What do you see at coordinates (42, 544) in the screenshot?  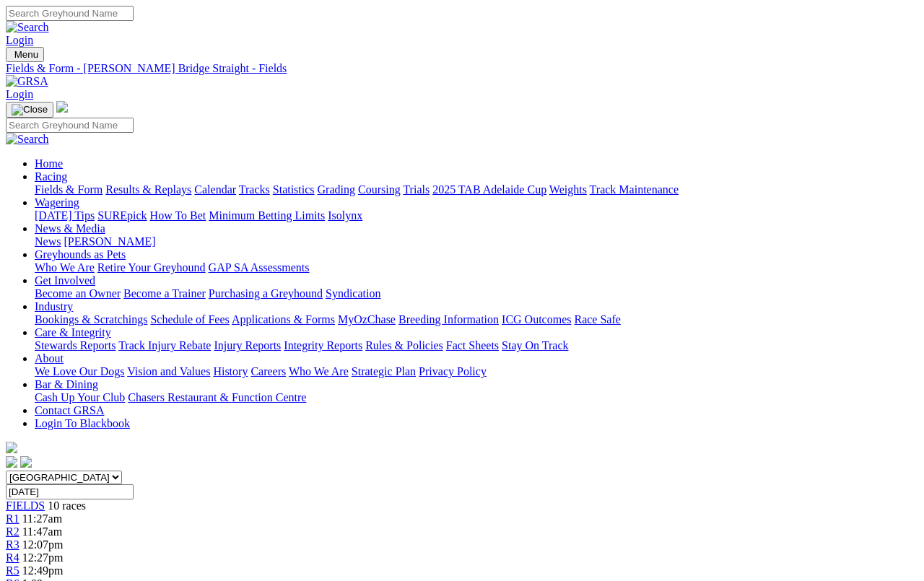 I see `span: 12:07pm` at bounding box center [42, 544].